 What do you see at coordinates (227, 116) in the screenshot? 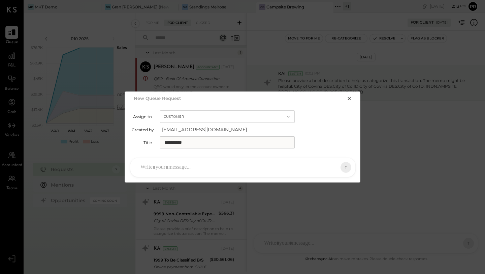
I see `button: Customer` at bounding box center [227, 116].